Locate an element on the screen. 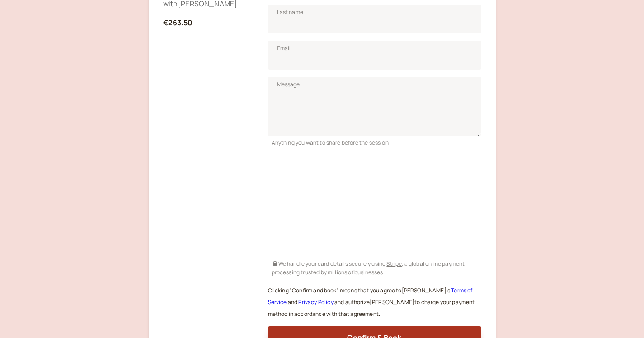 This screenshot has width=644, height=338. textarea: Message is located at coordinates (375, 107).